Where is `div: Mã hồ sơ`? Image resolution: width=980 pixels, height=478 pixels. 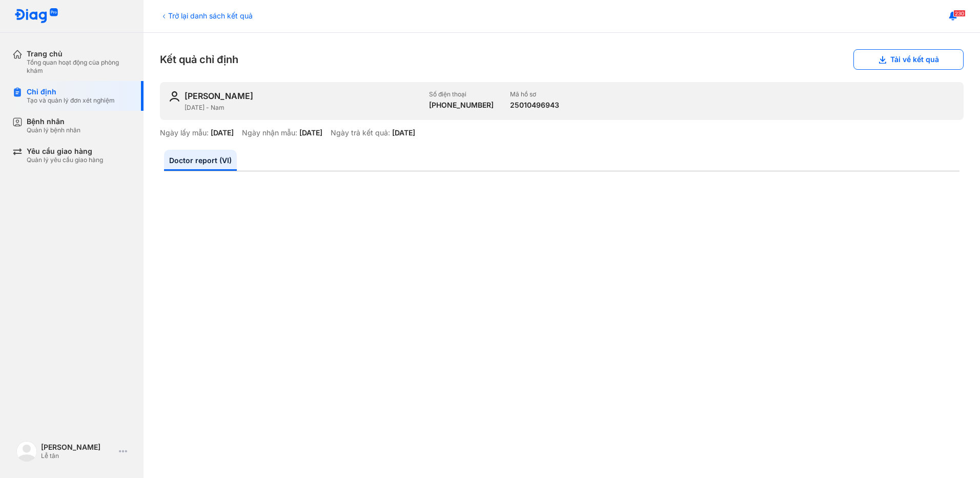
div: Mã hồ sơ is located at coordinates (535, 94).